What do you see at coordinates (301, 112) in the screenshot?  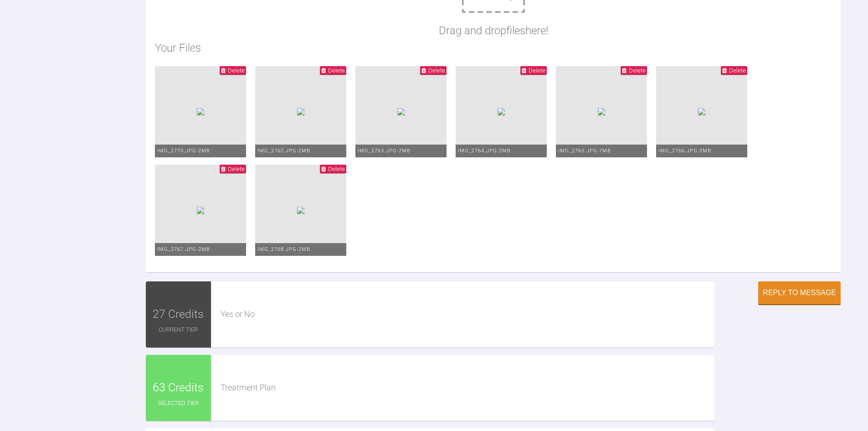 I see `img: f3b3e574-5690-4525-ac9c-13322e72bf56` at bounding box center [301, 112].